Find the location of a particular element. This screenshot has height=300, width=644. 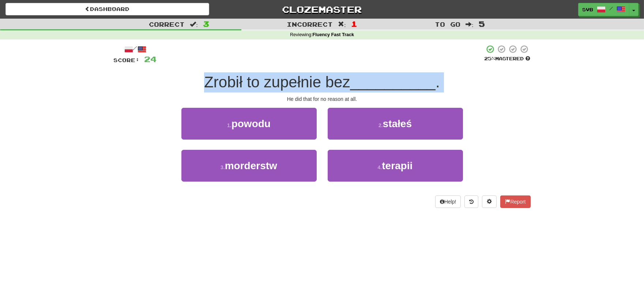

span: 5 is located at coordinates (482, 24).